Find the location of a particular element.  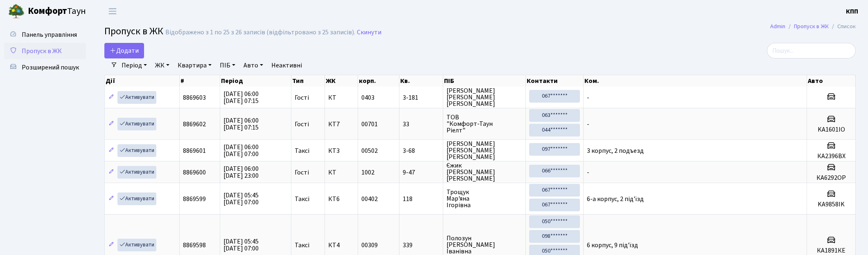

span: 6-а корпус, 2 під'їзд is located at coordinates (615, 199).